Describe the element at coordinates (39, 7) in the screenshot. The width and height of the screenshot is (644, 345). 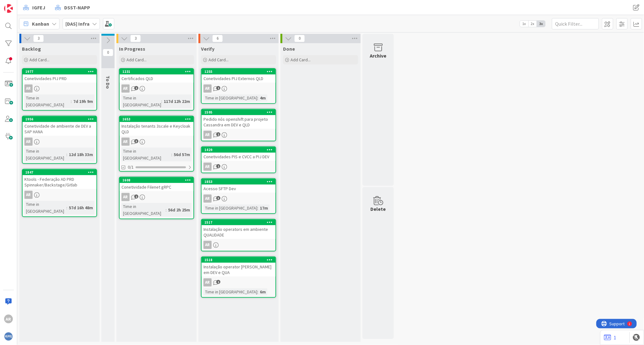
I see `span: IGFEJ` at that location.